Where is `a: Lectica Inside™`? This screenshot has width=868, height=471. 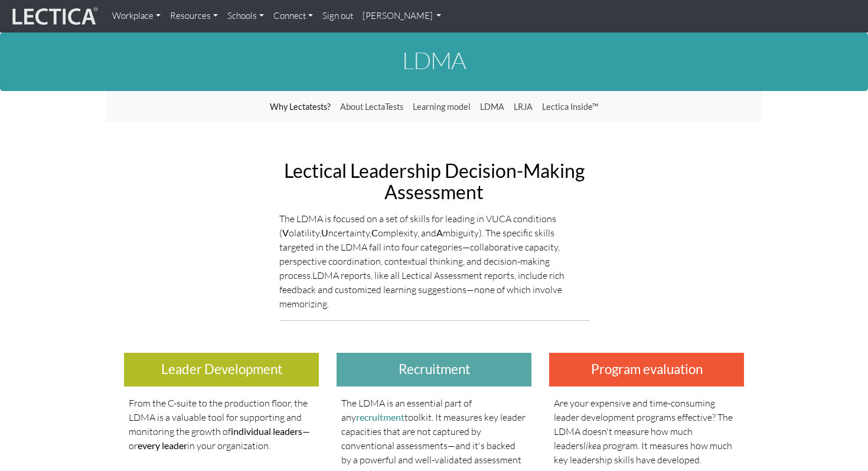 a: Lectica Inside™ is located at coordinates (570, 107).